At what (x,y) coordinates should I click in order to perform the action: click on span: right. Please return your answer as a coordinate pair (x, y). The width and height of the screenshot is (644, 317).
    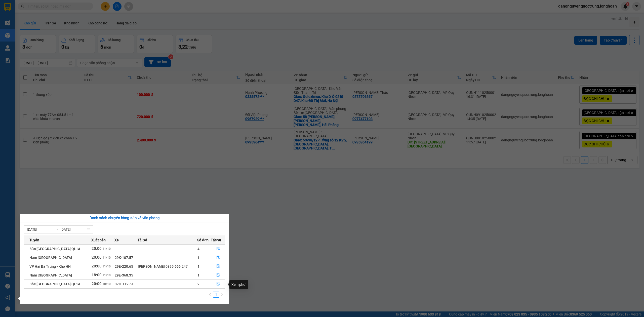
    Looking at the image, I should click on (222, 294).